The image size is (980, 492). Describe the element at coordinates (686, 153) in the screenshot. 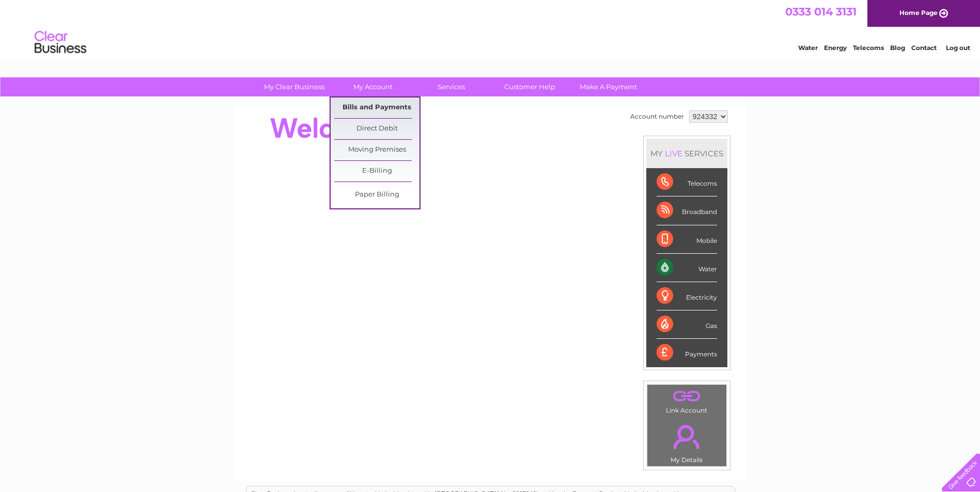

I see `div: MY SERVICES` at that location.